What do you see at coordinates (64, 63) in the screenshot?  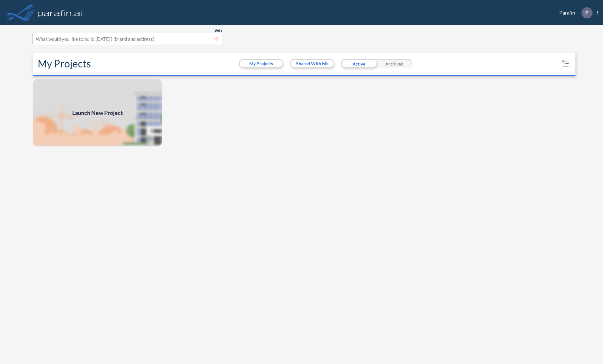 I see `h2: My Projects` at bounding box center [64, 63].